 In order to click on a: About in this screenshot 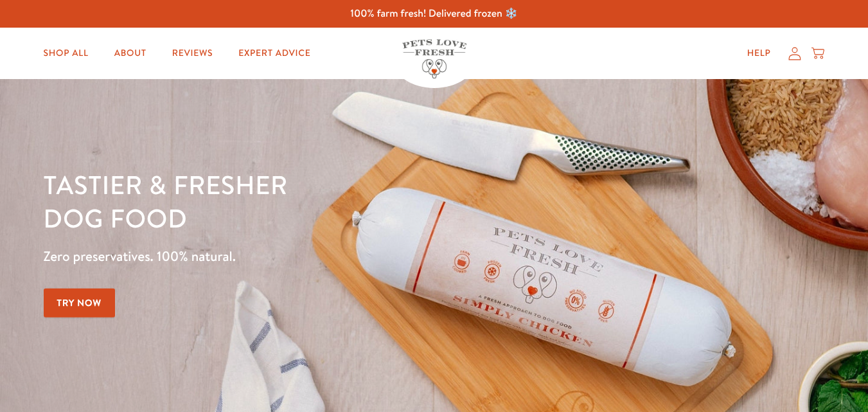, I will do `click(131, 54)`.